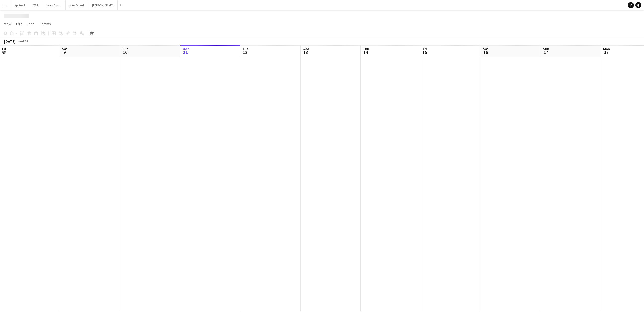 This screenshot has width=644, height=320. What do you see at coordinates (606, 52) in the screenshot?
I see `span: 18` at bounding box center [606, 52].